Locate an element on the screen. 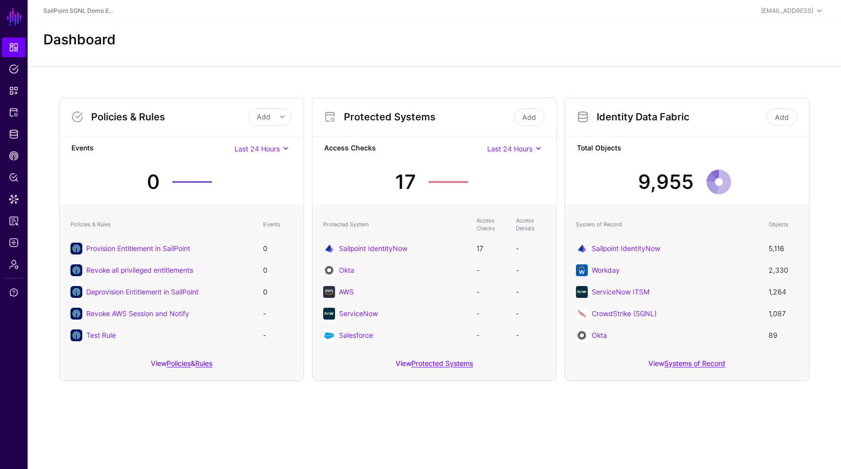 This screenshot has height=469, width=841. div: 17 is located at coordinates (406, 182).